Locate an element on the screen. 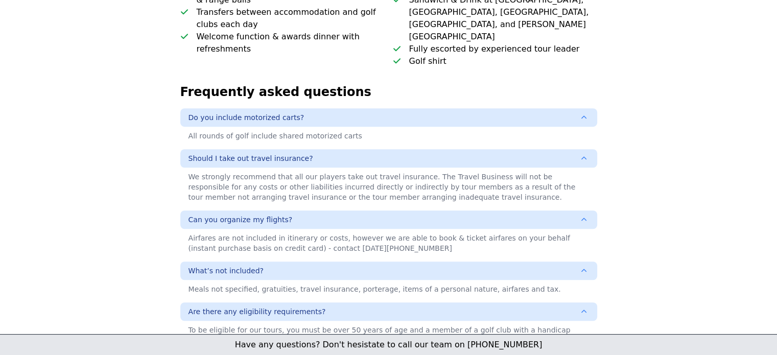  button: Do you include motorized carts? is located at coordinates (389, 117).